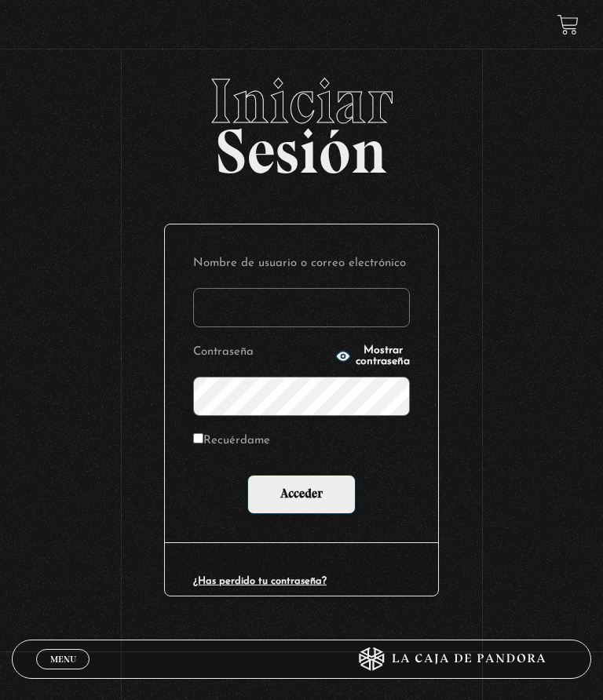 Image resolution: width=603 pixels, height=700 pixels. Describe the element at coordinates (302, 264) in the screenshot. I see `label: Nombre de usuario o correo electrónico` at that location.